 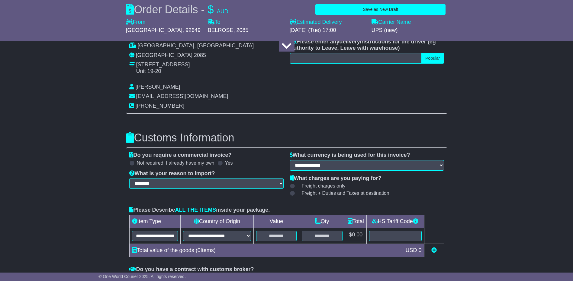 I want to click on span: BELROSE, so click(x=220, y=30).